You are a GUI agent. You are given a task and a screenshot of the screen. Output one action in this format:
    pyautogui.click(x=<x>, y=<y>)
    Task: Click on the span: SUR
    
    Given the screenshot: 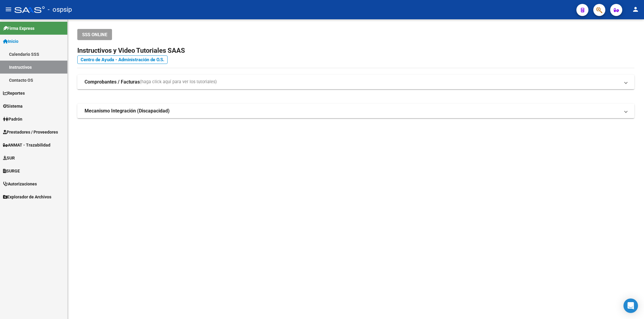 What is the action you would take?
    pyautogui.click(x=9, y=158)
    